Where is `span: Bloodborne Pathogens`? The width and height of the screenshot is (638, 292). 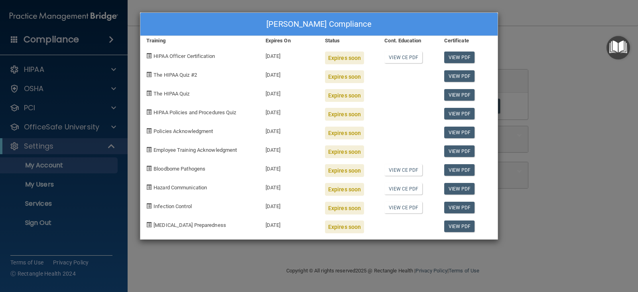
span: Bloodborne Pathogens is located at coordinates (179, 168).